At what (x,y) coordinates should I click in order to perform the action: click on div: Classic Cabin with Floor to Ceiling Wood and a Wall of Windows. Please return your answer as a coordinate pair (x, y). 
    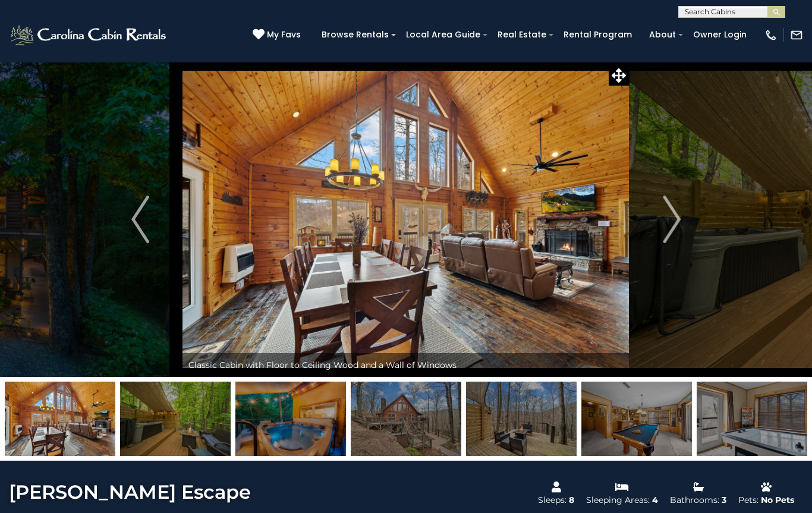
    Looking at the image, I should click on (406, 365).